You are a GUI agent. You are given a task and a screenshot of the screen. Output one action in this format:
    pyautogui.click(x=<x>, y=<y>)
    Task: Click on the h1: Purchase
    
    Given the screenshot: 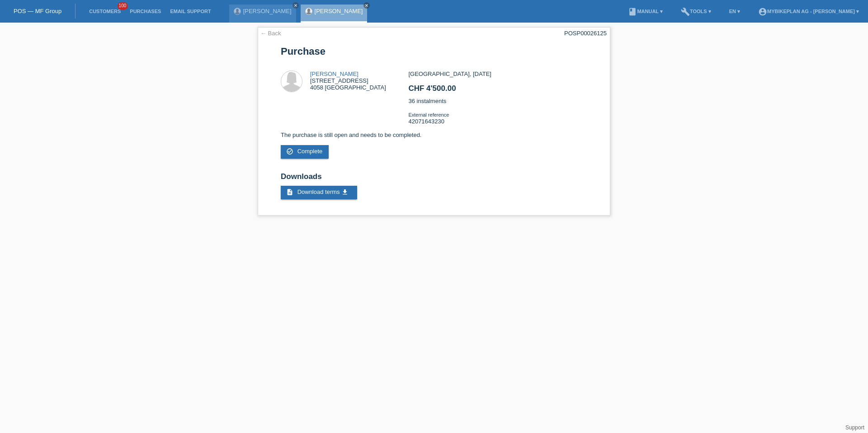 What is the action you would take?
    pyautogui.click(x=434, y=51)
    